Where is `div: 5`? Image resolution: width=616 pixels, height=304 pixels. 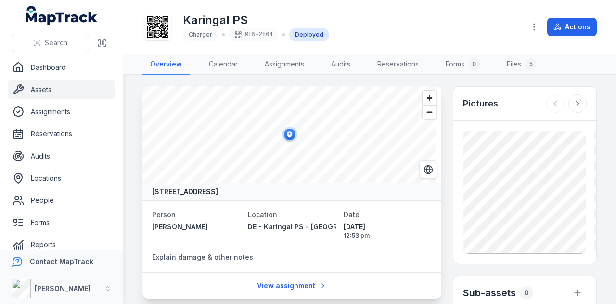 div: 5 is located at coordinates (531, 64).